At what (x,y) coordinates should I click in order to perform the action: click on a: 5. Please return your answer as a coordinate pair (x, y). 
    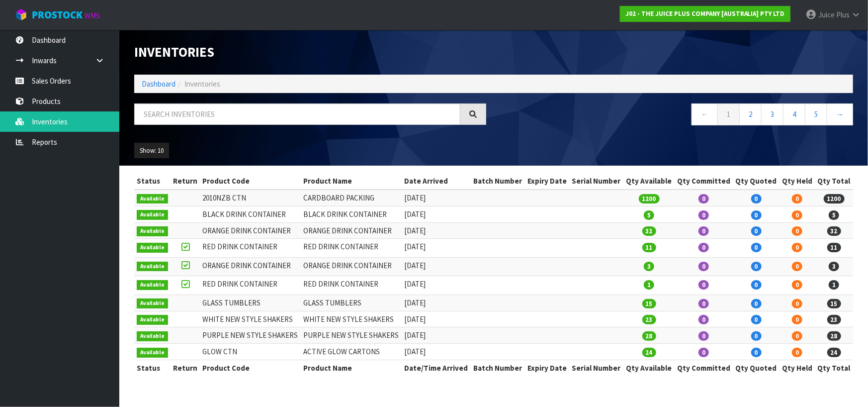
    Looking at the image, I should click on (816, 114).